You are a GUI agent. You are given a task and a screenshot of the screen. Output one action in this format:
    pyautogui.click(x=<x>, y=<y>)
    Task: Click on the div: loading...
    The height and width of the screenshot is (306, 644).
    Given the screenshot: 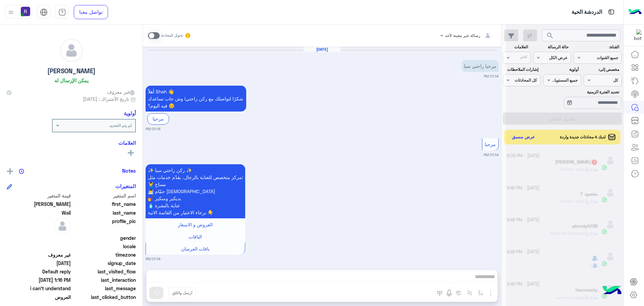 What is the action you would take?
    pyautogui.click(x=564, y=102)
    